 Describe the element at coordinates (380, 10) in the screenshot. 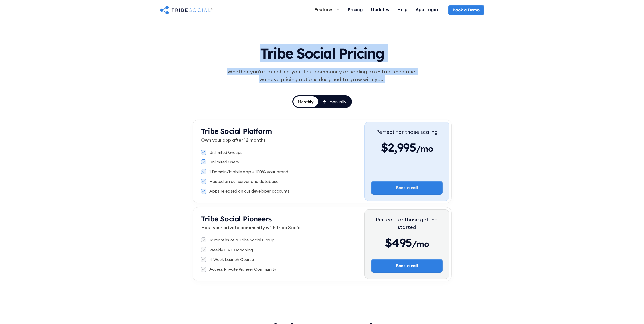

I see `a: Updates` at that location.